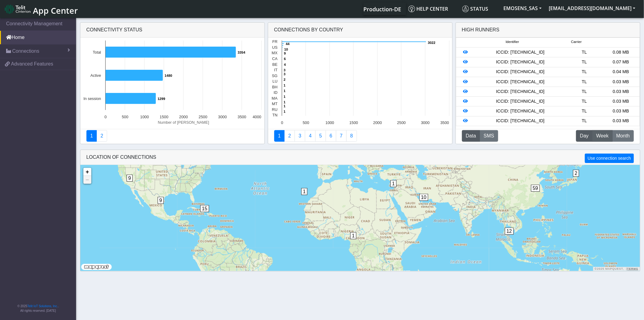  I want to click on button: Week, so click(602, 136).